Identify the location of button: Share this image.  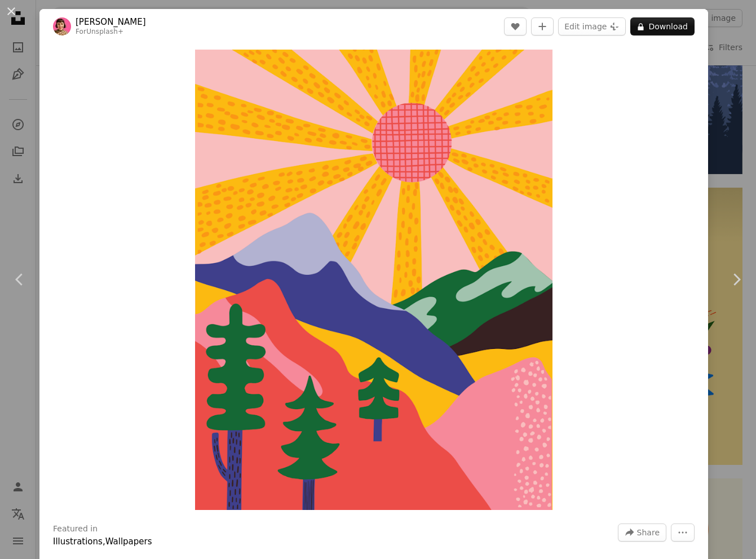
(642, 532).